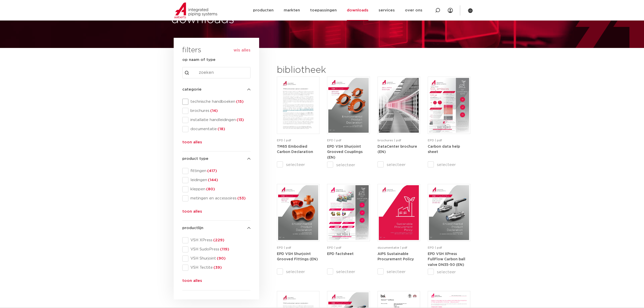 This screenshot has width=644, height=308. I want to click on img: Aips-EPD-A4Factsheet_NL-pdf.jpg, so click(349, 212).